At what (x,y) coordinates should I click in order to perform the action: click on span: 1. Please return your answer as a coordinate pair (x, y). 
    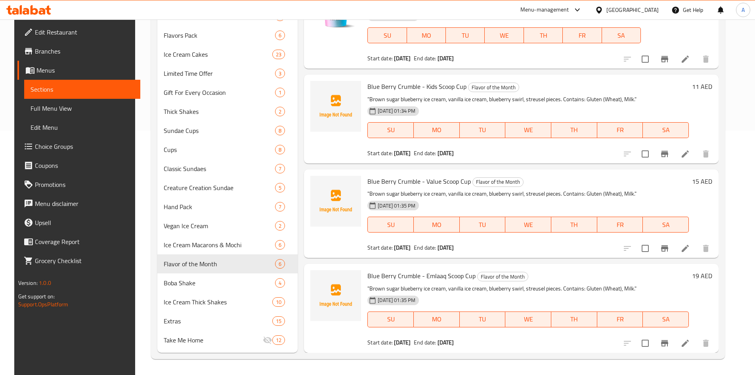
    Looking at the image, I should click on (280, 92).